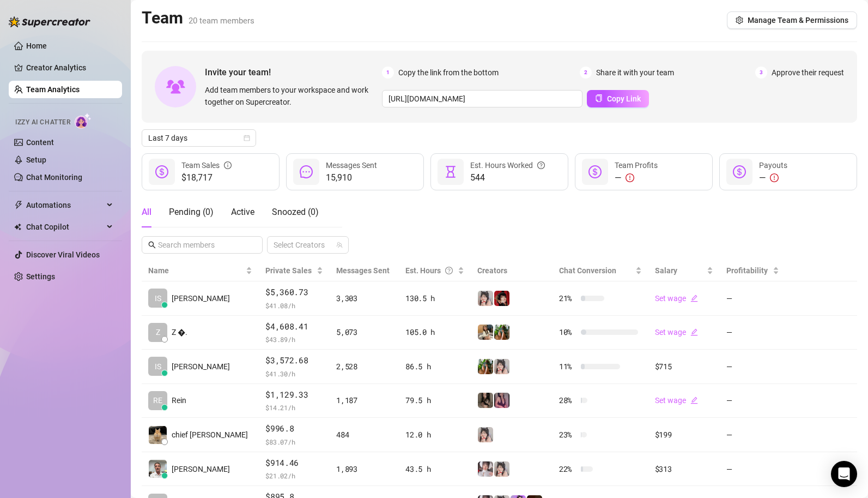  What do you see at coordinates (242, 212) in the screenshot?
I see `span: Active` at bounding box center [242, 212].